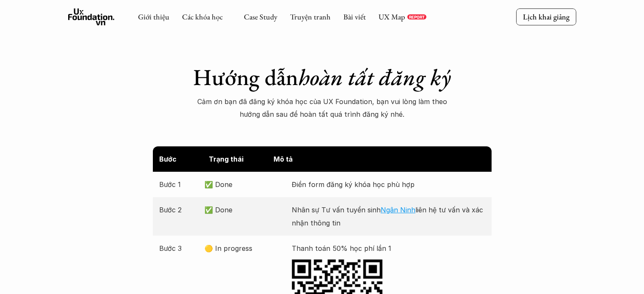 Image resolution: width=644 pixels, height=294 pixels. What do you see at coordinates (388, 248) in the screenshot?
I see `p: Thanh toán 50% học phí lần 1` at bounding box center [388, 248].